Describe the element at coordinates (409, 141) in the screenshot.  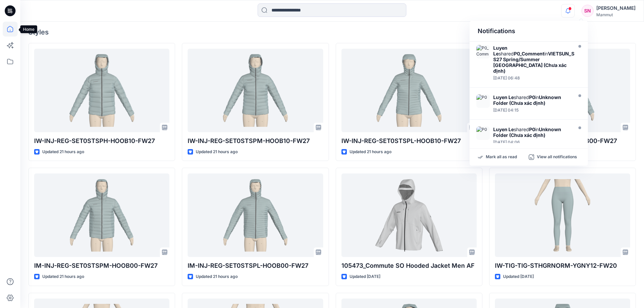
I see `p: IW-INJ-REG-SET0STSPL-HOOB10-FW27` at that location.